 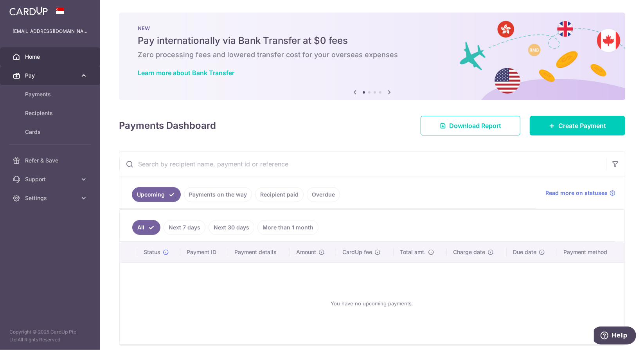 I want to click on a: Payments on the way, so click(x=218, y=195).